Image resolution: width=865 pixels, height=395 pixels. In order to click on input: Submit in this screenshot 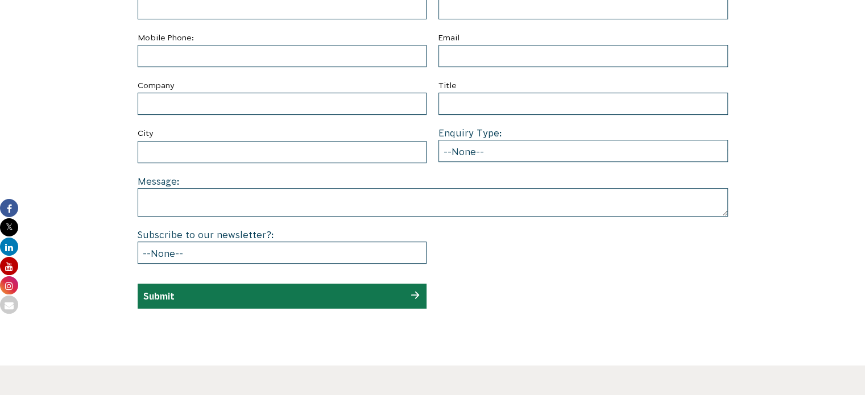, I will do `click(159, 296)`.